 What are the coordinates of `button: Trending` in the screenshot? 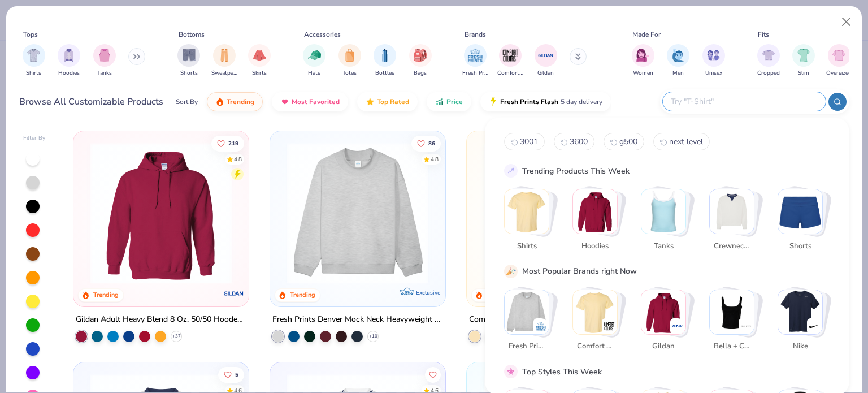 It's located at (235, 102).